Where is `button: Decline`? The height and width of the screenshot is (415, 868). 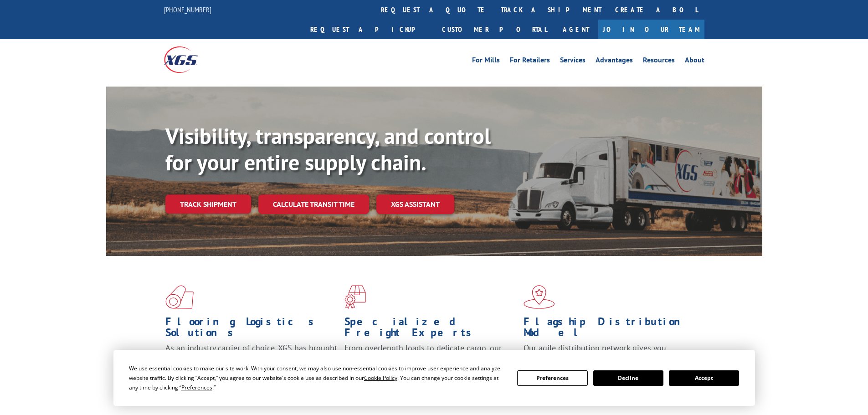 button: Decline is located at coordinates (629, 378).